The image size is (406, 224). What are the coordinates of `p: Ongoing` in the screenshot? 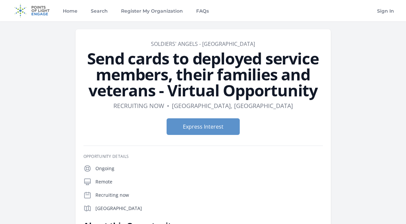 It's located at (209, 168).